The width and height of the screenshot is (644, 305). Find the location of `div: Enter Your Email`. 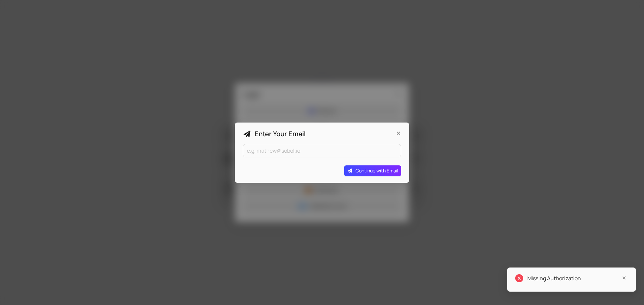

div: Enter Your Email is located at coordinates (314, 134).